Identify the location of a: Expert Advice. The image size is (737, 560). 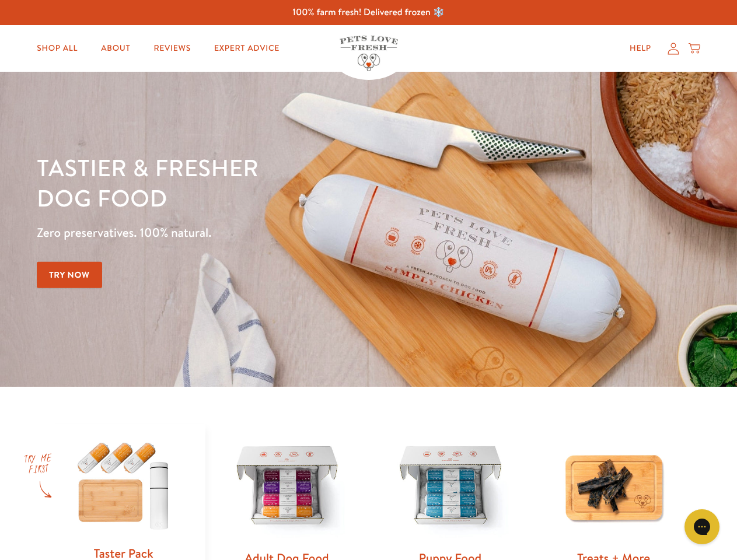
(247, 49).